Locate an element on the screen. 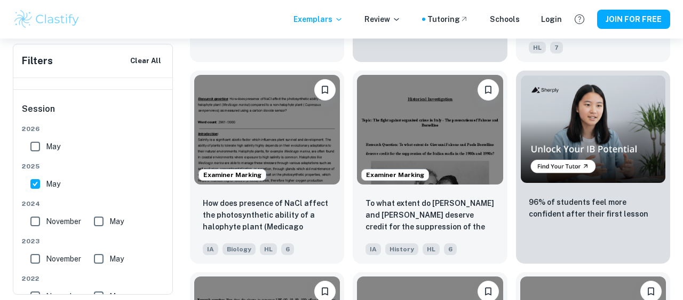 The image size is (683, 300). p: Exemplars is located at coordinates (318, 19).